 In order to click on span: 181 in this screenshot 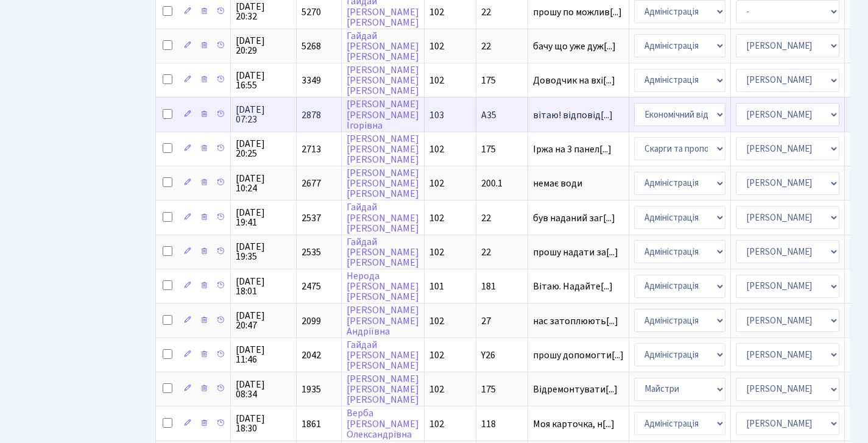, I will do `click(488, 287)`.